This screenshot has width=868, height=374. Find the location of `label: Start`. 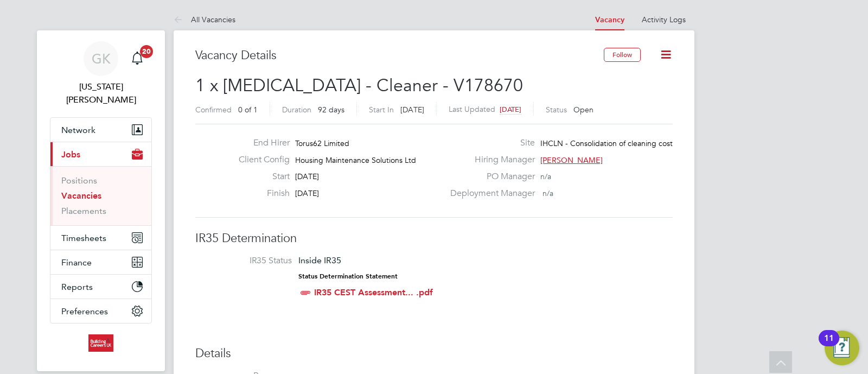

label: Start is located at coordinates (260, 176).